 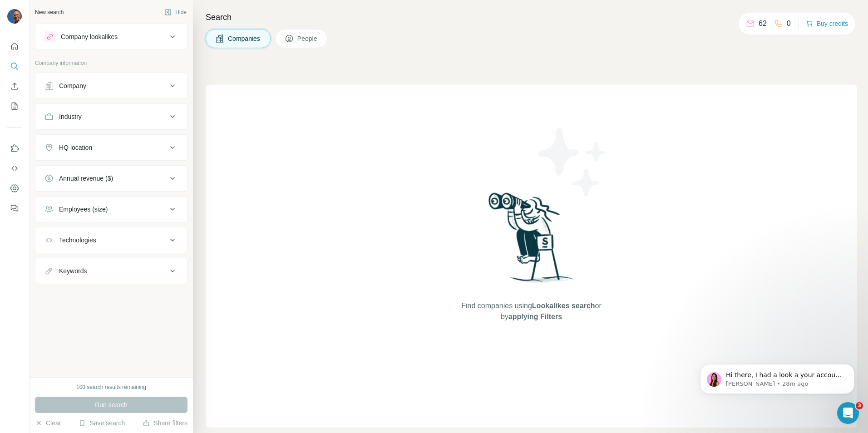 I want to click on button: My lists, so click(x=15, y=106).